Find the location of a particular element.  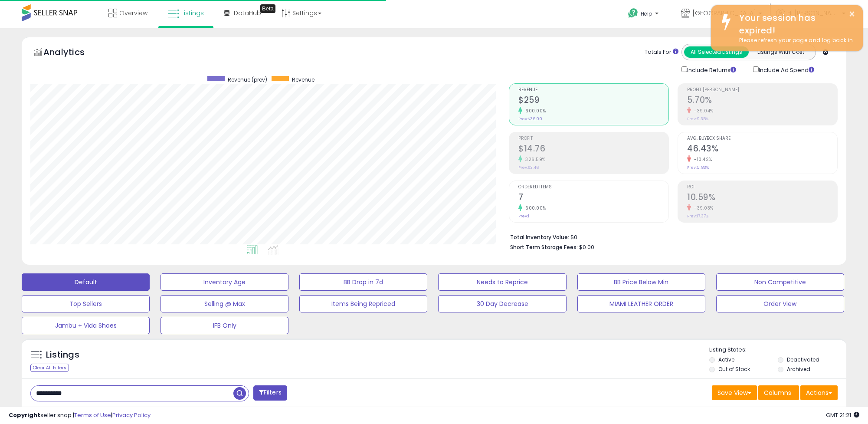

button: BB Drop in 7d is located at coordinates (363, 282).